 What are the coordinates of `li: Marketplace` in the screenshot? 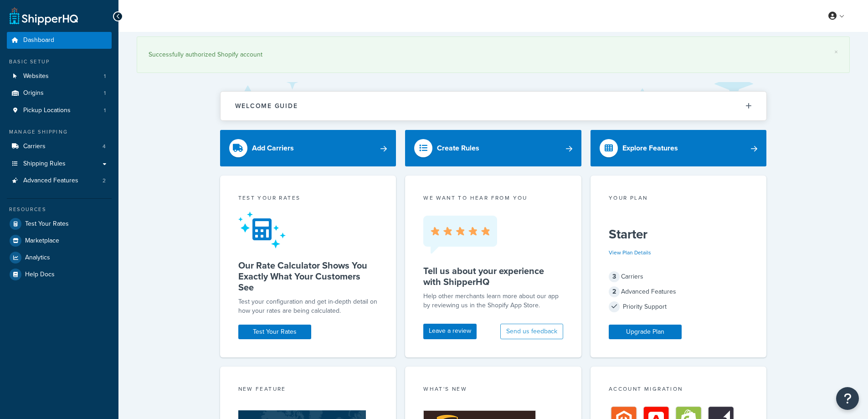 It's located at (59, 241).